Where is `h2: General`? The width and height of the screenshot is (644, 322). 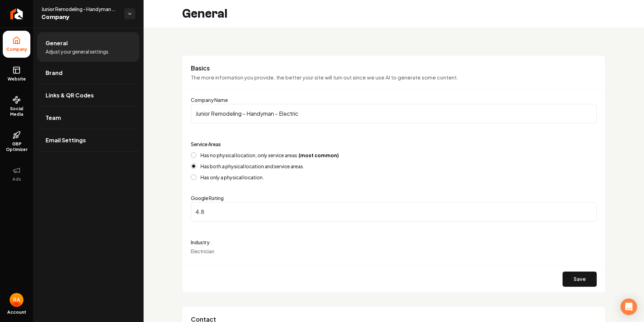 h2: General is located at coordinates (205, 14).